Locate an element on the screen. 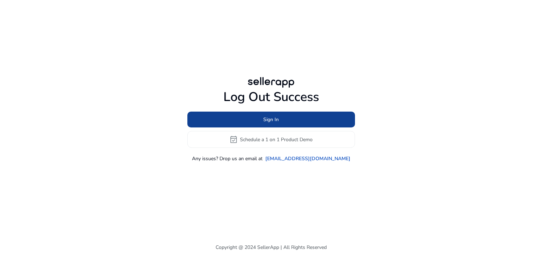 This screenshot has height=257, width=542. span: Sign In is located at coordinates (271, 120).